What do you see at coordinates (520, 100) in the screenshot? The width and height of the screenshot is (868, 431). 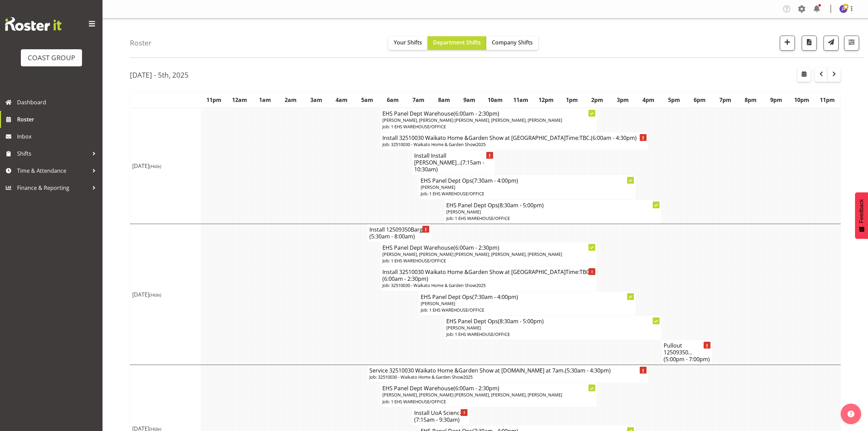 I see `th: 11am` at bounding box center [520, 100].